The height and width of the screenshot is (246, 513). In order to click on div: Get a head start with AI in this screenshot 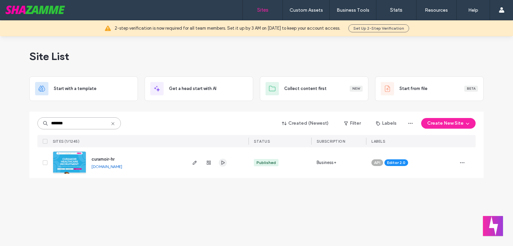, I will do `click(199, 89)`.